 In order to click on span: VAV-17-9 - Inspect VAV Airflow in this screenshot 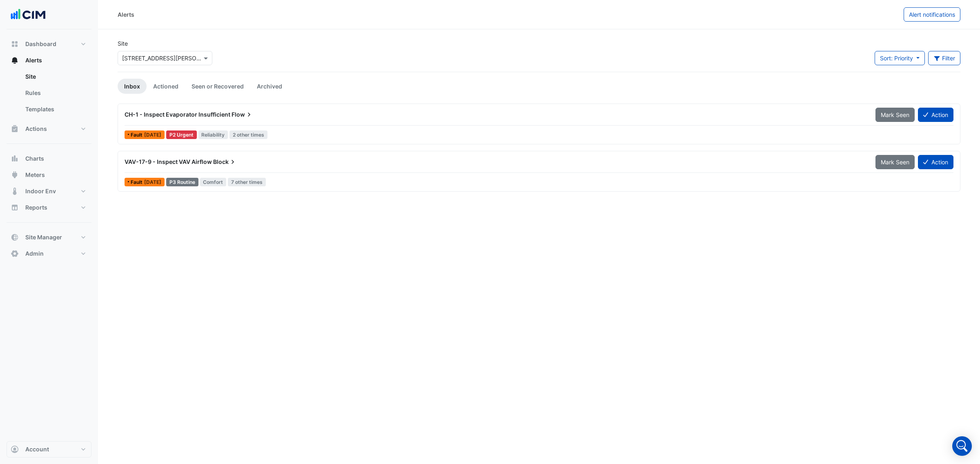, I will do `click(168, 162)`.